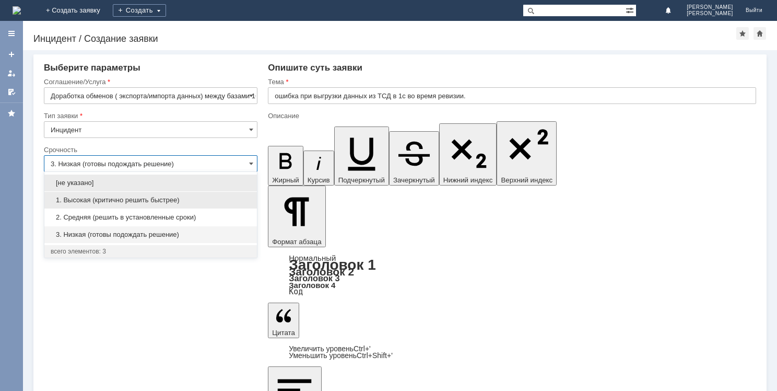 This screenshot has width=777, height=391. I want to click on div: Формат абзаца, so click(512, 275).